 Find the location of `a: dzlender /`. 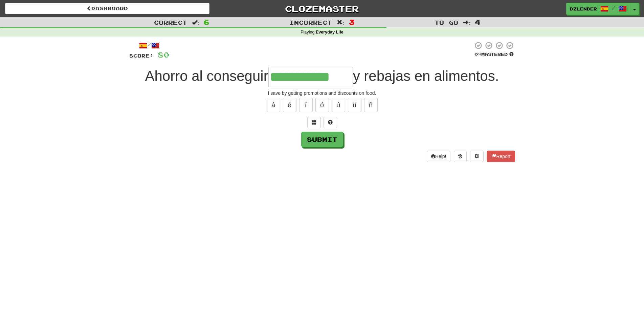

a: dzlender / is located at coordinates (598, 8).